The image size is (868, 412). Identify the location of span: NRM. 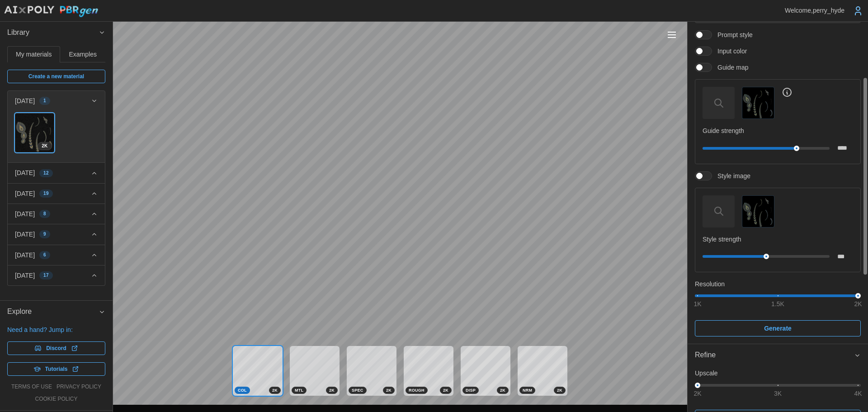
(527, 391).